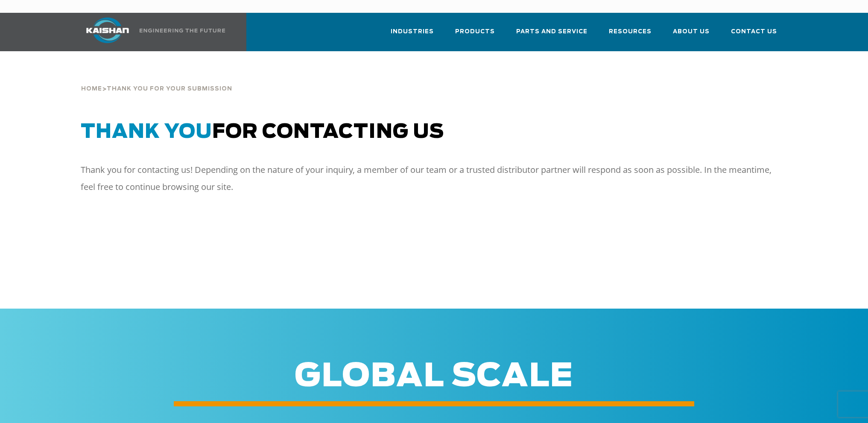 Image resolution: width=868 pixels, height=423 pixels. What do you see at coordinates (412, 32) in the screenshot?
I see `span: Industries` at bounding box center [412, 32].